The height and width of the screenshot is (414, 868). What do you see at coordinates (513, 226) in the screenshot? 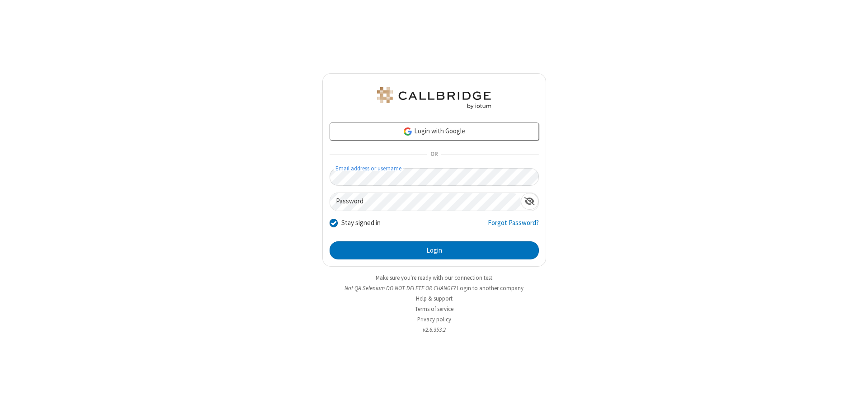
I see `a: Forgot Password?` at bounding box center [513, 226].